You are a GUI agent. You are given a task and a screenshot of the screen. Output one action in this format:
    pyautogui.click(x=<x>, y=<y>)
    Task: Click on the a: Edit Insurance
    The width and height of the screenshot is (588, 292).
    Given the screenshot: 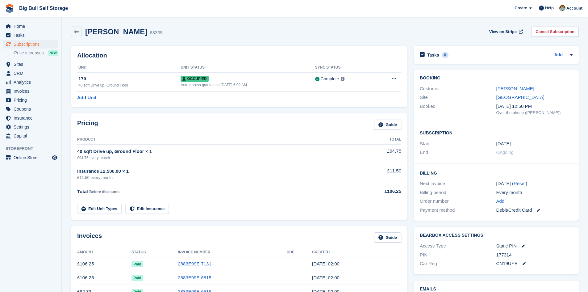 What is the action you would take?
    pyautogui.click(x=147, y=209)
    